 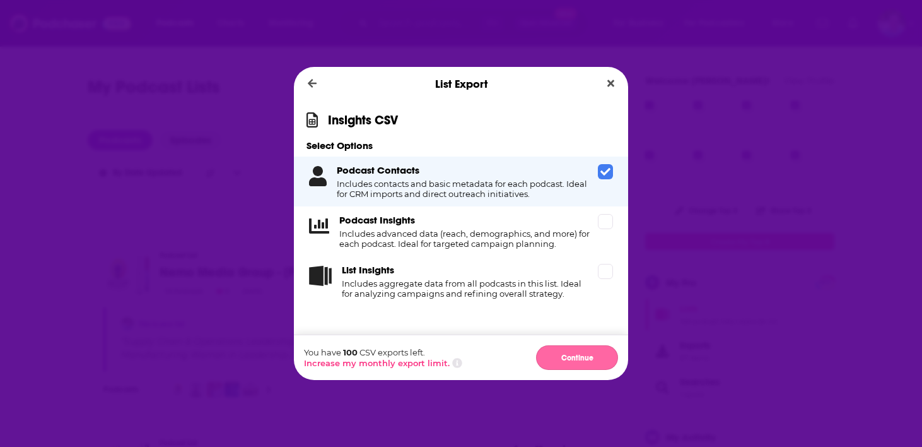 I want to click on button: Continue, so click(x=577, y=357).